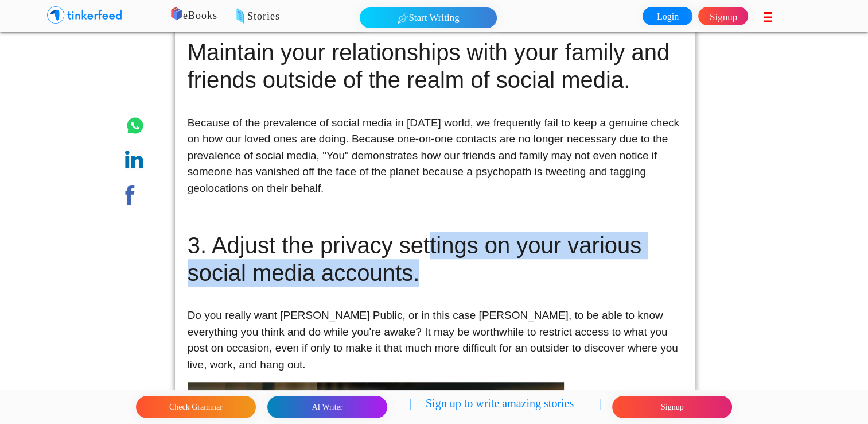 The height and width of the screenshot is (424, 868). Describe the element at coordinates (327, 407) in the screenshot. I see `button: AI Writer` at that location.